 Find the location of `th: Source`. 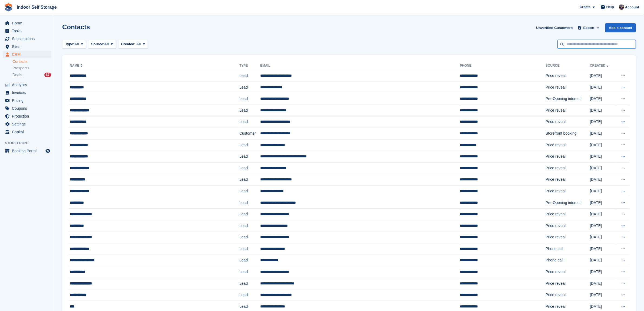

th: Source is located at coordinates (568, 66).